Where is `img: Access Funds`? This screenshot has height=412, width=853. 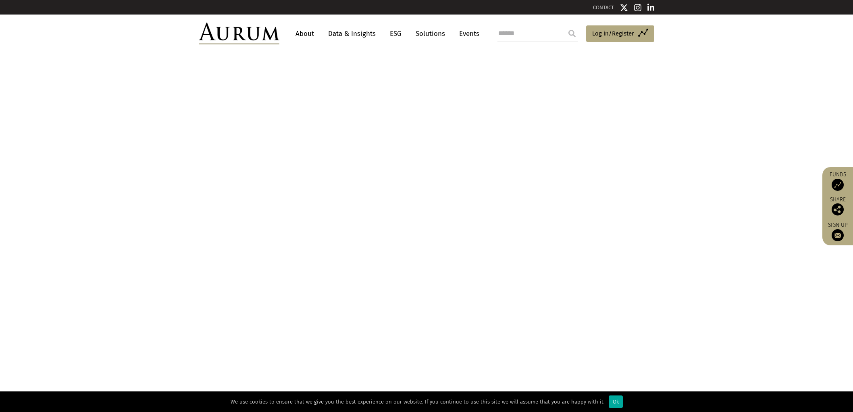 img: Access Funds is located at coordinates (838, 185).